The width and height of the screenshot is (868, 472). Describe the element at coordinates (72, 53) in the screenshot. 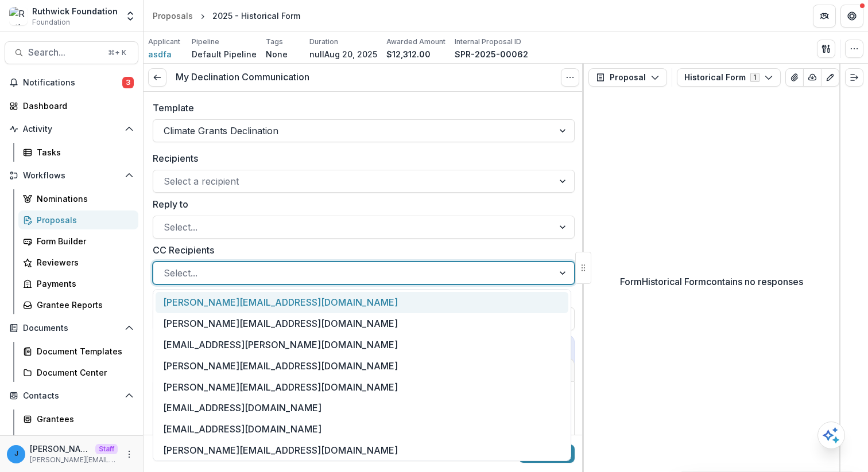

I see `button: Search...` at that location.